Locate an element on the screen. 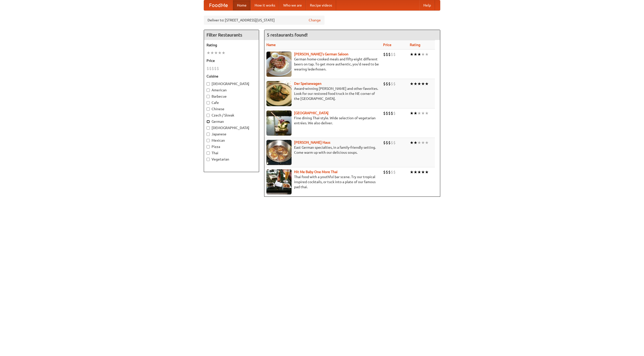 The width and height of the screenshot is (644, 356). label: Cafe is located at coordinates (231, 103).